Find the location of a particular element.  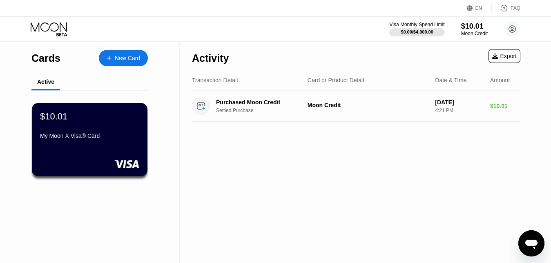

div: $0.00 / $4,000.00 is located at coordinates (417, 32).